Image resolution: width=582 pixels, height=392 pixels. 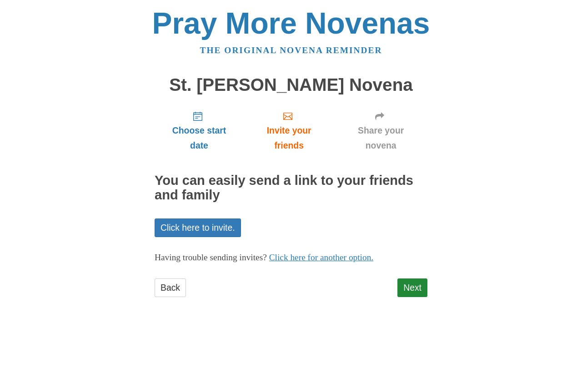 What do you see at coordinates (170, 288) in the screenshot?
I see `a: Back` at bounding box center [170, 288].